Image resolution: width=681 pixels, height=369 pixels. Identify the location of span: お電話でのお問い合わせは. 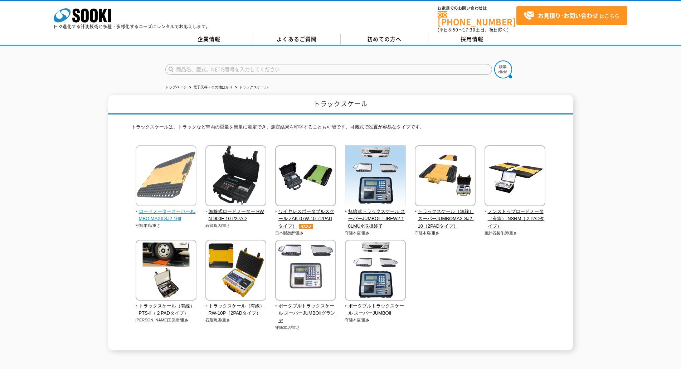
(477, 8).